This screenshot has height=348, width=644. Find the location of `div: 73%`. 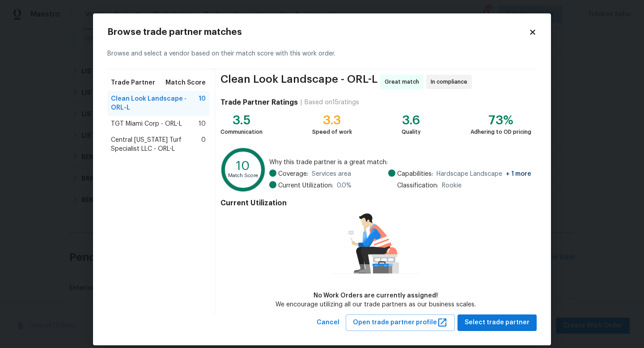

div: 73% is located at coordinates (501, 120).